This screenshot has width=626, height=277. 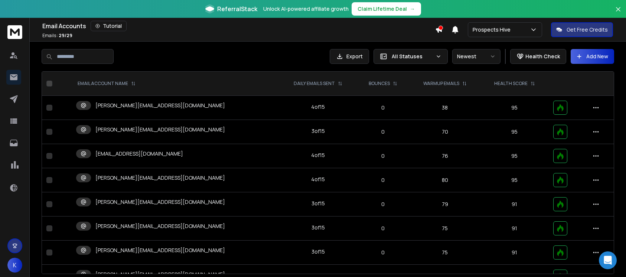 What do you see at coordinates (314, 83) in the screenshot?
I see `p: DAILY EMAILS SENT` at bounding box center [314, 83].